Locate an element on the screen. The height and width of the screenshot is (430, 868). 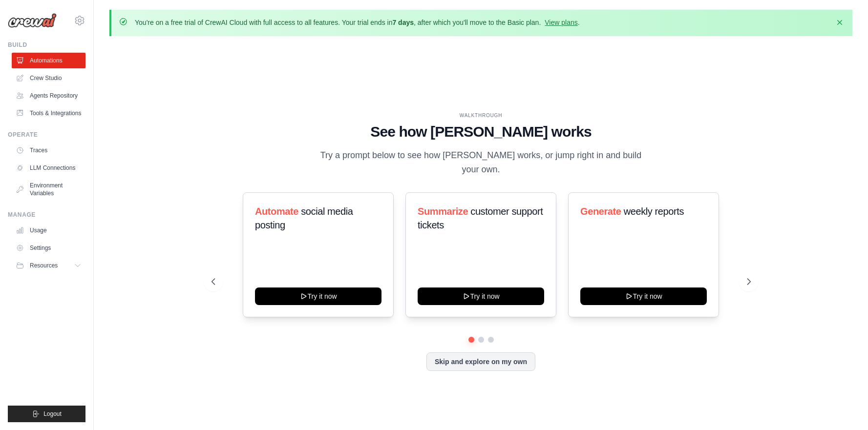
a: LLM Connections is located at coordinates (48, 168).